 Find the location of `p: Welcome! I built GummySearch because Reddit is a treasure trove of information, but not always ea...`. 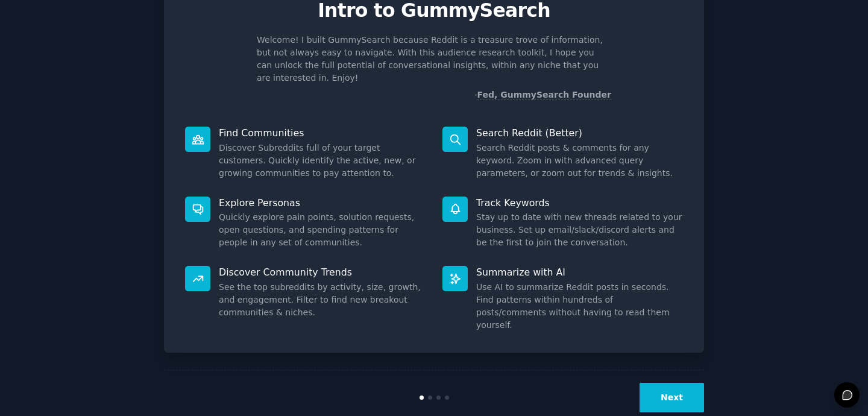

p: Welcome! I built GummySearch because Reddit is a treasure trove of information, but not always ea... is located at coordinates (434, 59).